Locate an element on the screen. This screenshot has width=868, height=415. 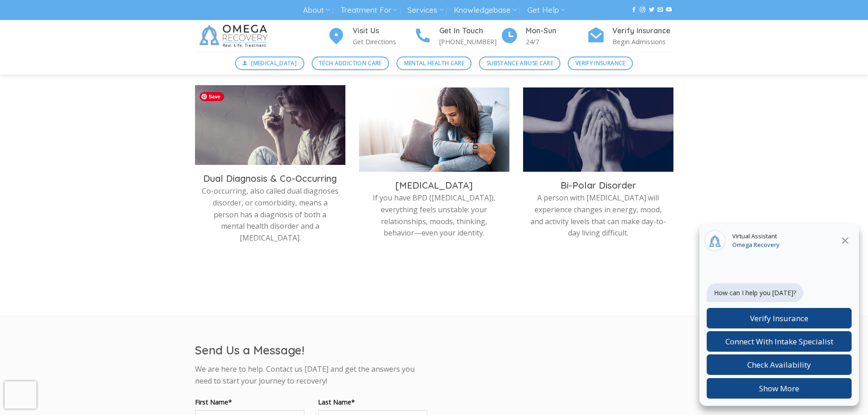
h4: Mon-Sun is located at coordinates (556, 31).